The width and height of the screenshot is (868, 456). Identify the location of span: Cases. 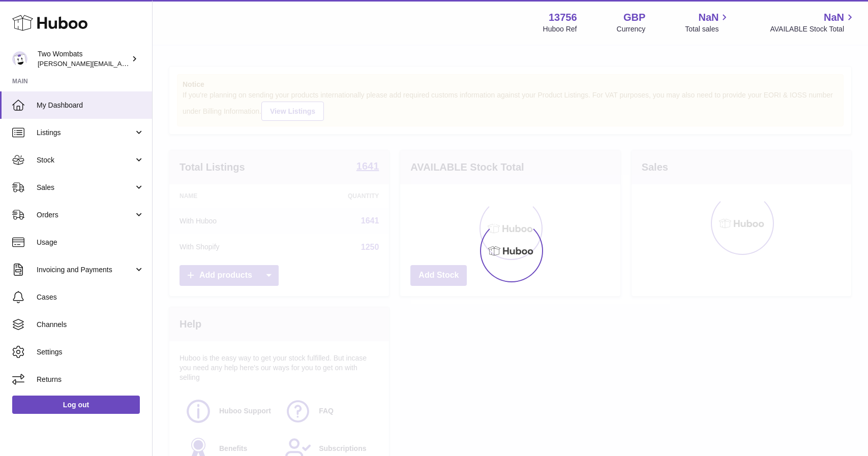
(90, 297).